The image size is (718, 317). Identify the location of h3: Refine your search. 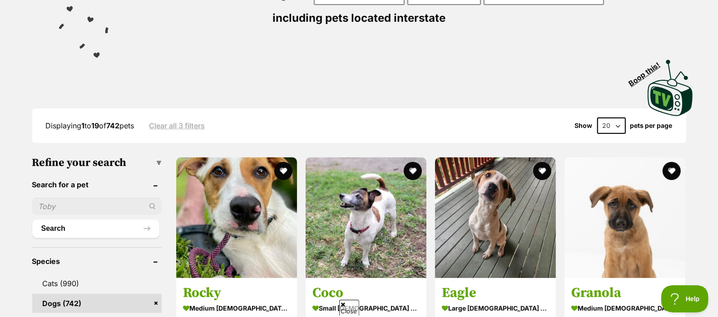
(97, 163).